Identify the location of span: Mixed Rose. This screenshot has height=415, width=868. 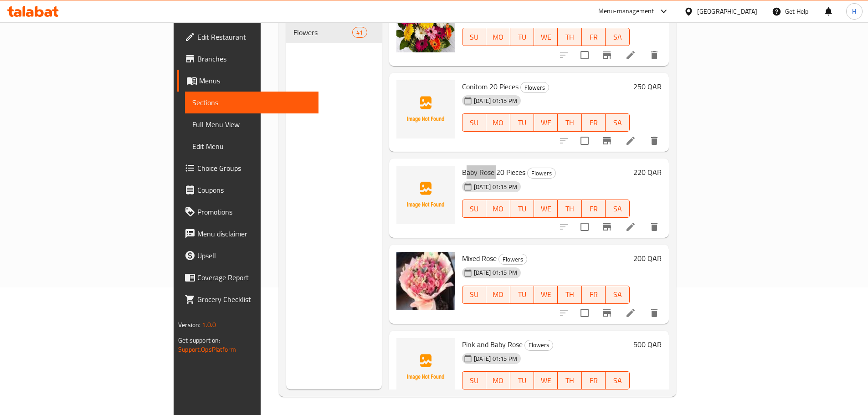
(479, 258).